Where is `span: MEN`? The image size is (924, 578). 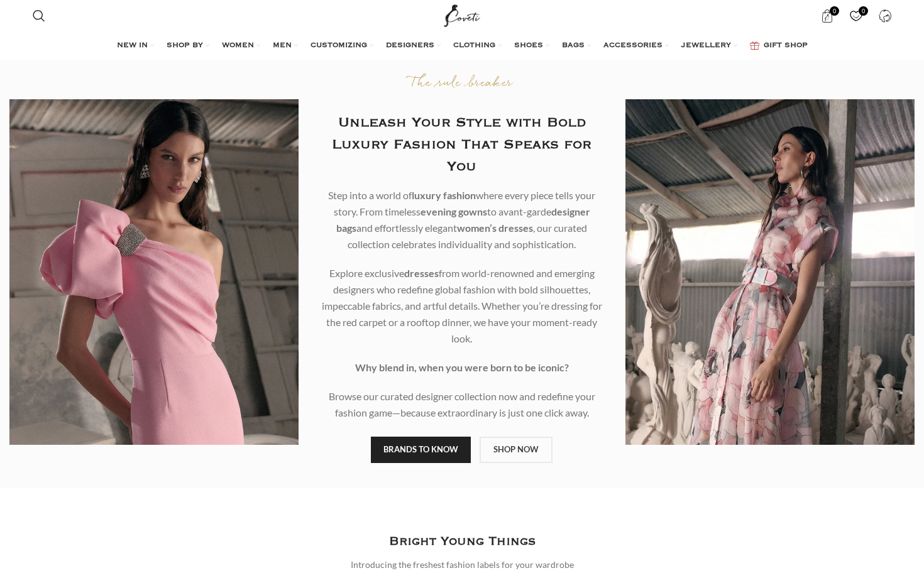 span: MEN is located at coordinates (283, 46).